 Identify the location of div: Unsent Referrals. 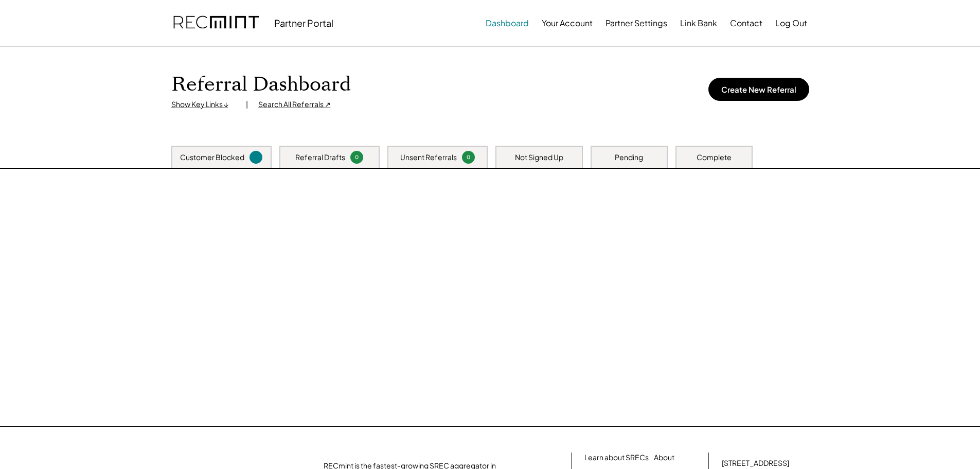
(429, 157).